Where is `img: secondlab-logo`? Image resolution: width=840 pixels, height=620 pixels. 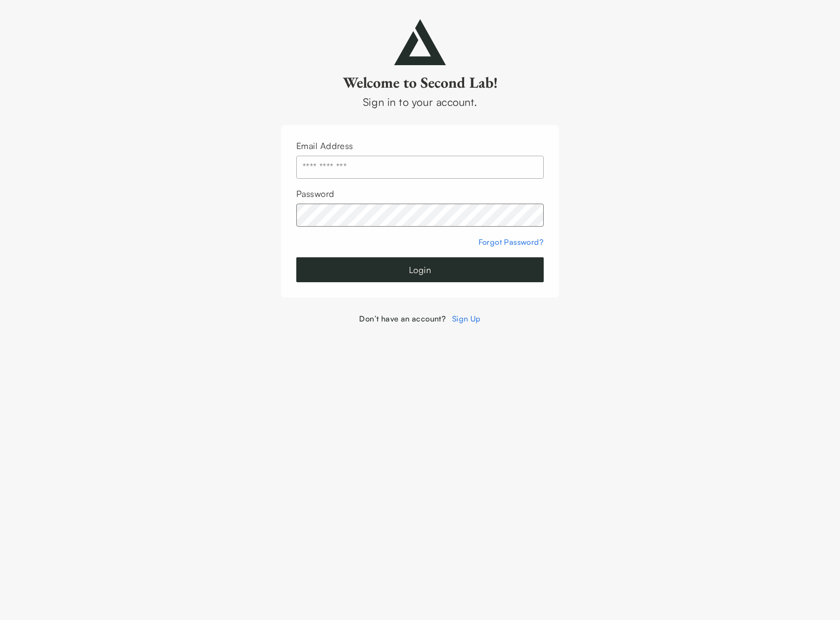
img: secondlab-logo is located at coordinates (420, 42).